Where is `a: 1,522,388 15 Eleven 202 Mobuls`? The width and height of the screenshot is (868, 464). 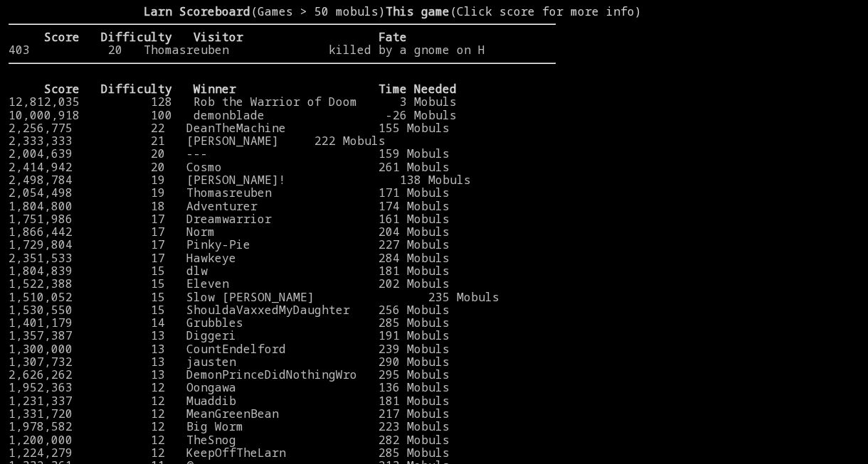
a: 1,522,388 15 Eleven 202 Mobuls is located at coordinates (229, 283).